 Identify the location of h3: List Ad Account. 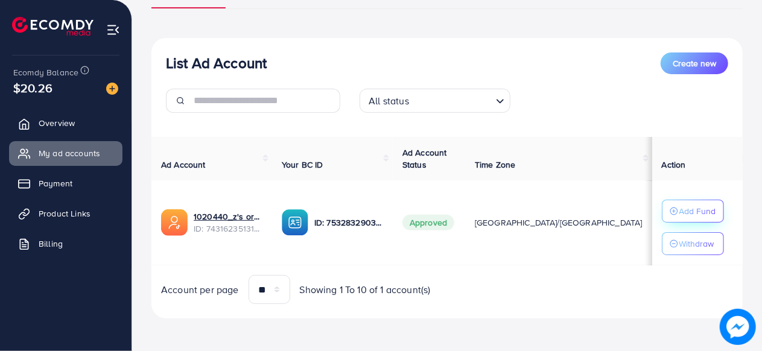
(216, 63).